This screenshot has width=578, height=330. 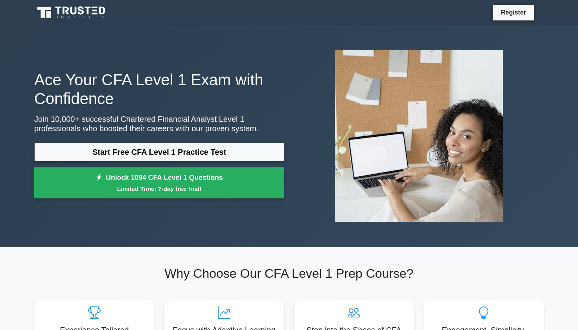 What do you see at coordinates (159, 124) in the screenshot?
I see `p: Join 10,000+ successful Chartered Financial Analyst Level 1 professionals who boosted their caree...` at bounding box center [159, 124].